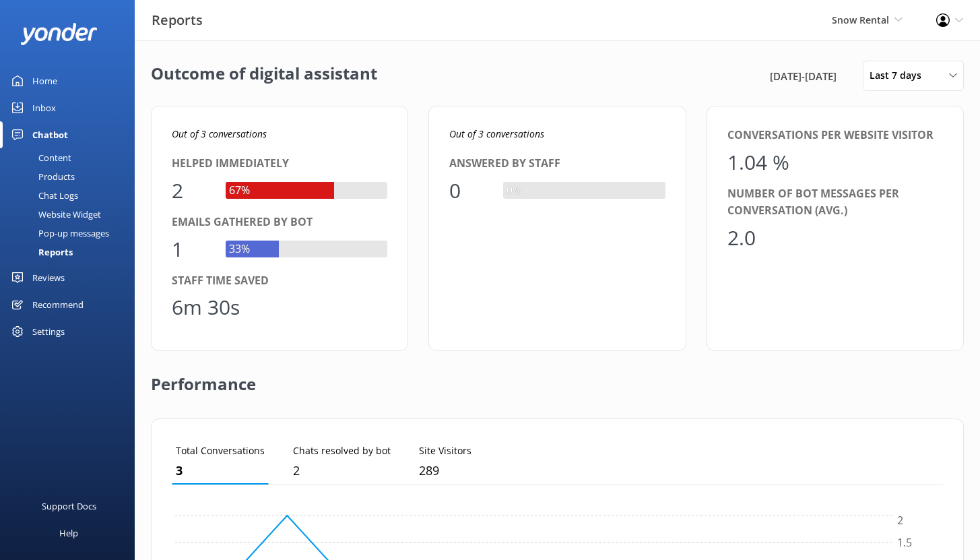  What do you see at coordinates (58, 305) in the screenshot?
I see `div: Recommend` at bounding box center [58, 305].